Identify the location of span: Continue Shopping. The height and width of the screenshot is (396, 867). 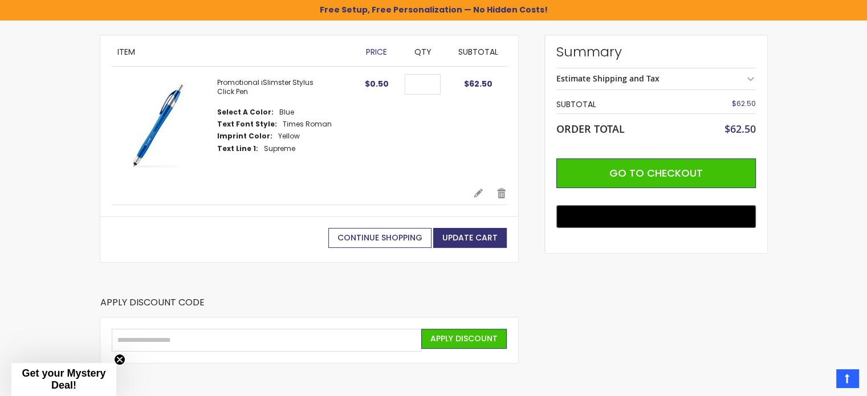
(380, 238).